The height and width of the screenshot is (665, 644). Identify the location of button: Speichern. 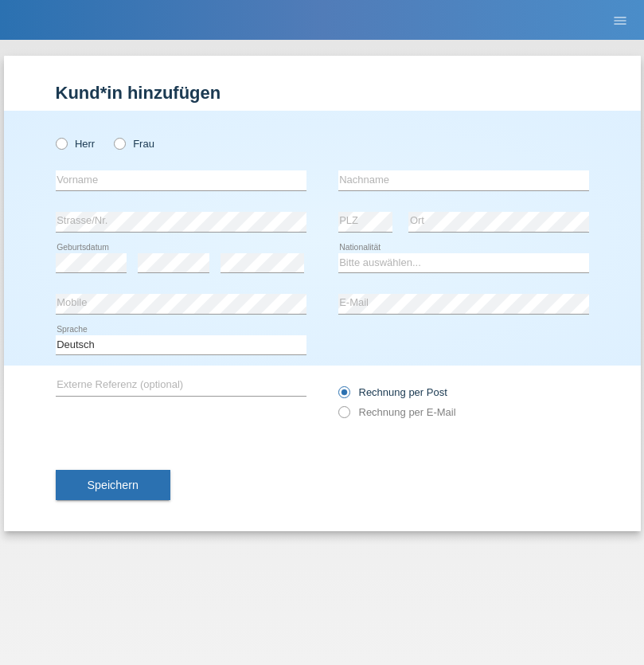
(113, 485).